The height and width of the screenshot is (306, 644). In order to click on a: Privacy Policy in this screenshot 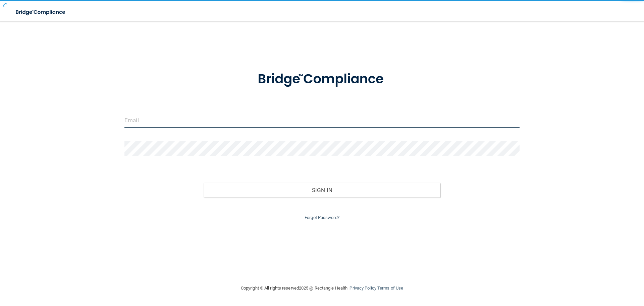, I will do `click(363, 288)`.